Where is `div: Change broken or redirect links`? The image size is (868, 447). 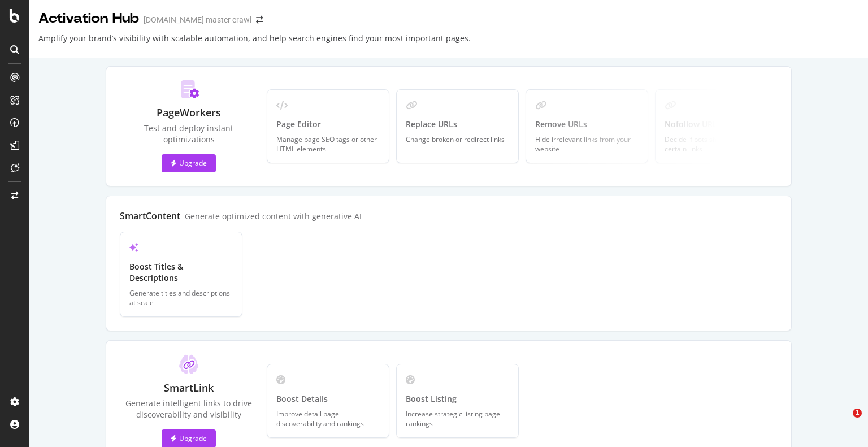
div: Change broken or redirect links is located at coordinates (457, 139).